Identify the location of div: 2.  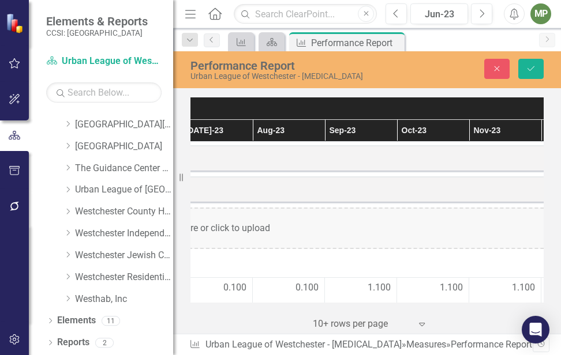
(104, 343).